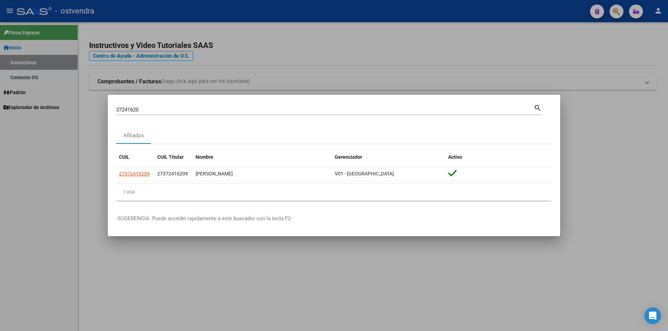  What do you see at coordinates (334, 219) in the screenshot?
I see `p: -SUGERENCIA: Puede acceder rapidamente a este buscador con la tecla F2-` at bounding box center [334, 219].